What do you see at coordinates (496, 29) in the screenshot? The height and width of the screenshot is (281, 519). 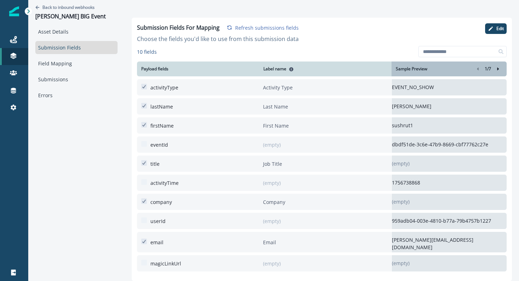 I see `button: Edit` at bounding box center [496, 29].